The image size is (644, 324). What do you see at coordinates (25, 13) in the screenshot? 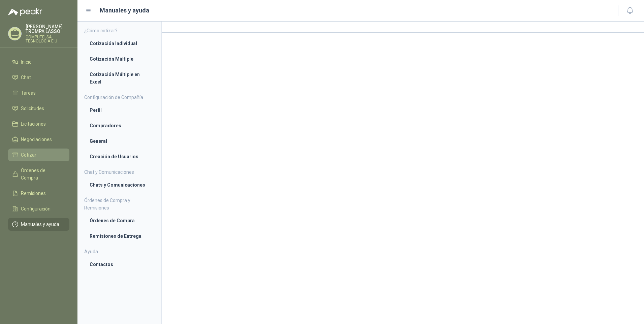
I see `img: Logo peakr` at bounding box center [25, 13].